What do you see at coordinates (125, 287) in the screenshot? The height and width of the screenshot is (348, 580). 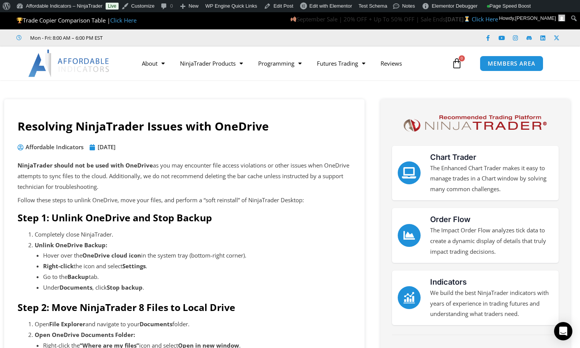 I see `strong: Stop backup` at bounding box center [125, 287].